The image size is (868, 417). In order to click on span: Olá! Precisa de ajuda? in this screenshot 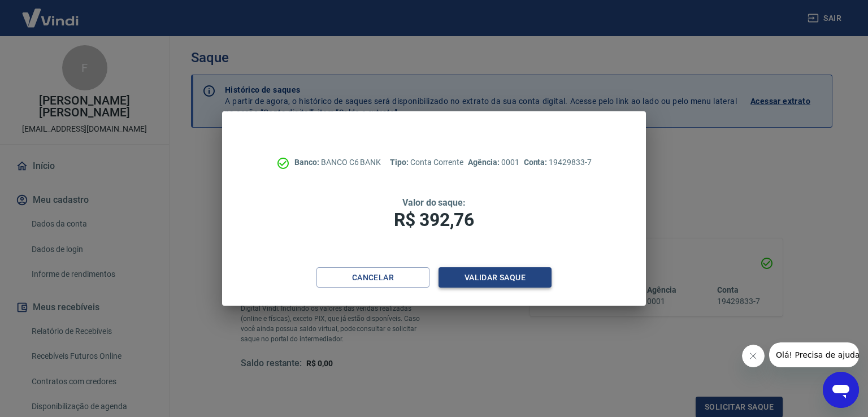, I will do `click(51, 12)`.